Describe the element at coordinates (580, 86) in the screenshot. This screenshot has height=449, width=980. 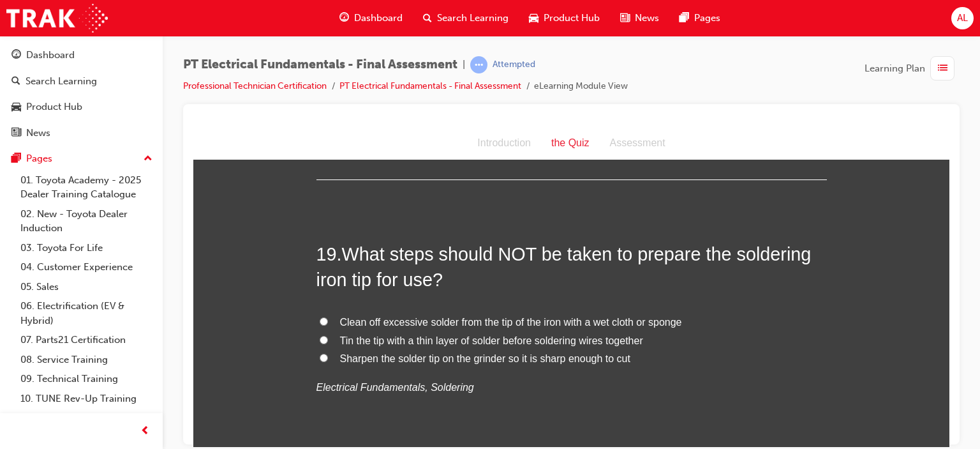
I see `li: eLearning Module View` at that location.